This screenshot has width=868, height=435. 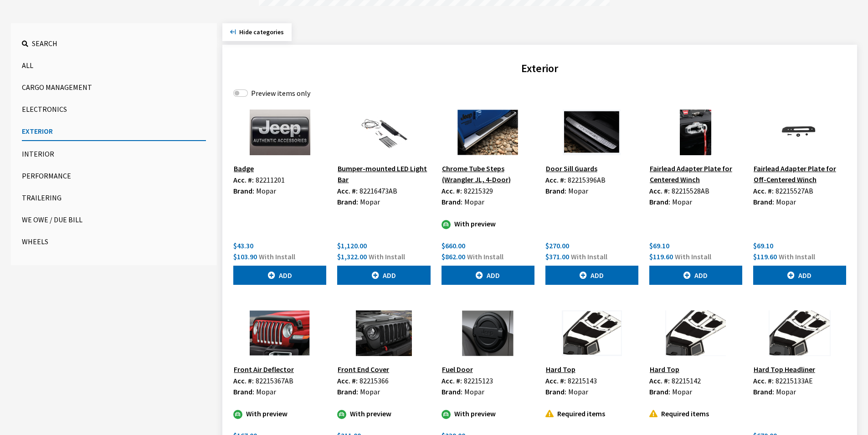 I want to click on img: Image for Fairlead Adapter Plate for Centered Winch, so click(x=696, y=132).